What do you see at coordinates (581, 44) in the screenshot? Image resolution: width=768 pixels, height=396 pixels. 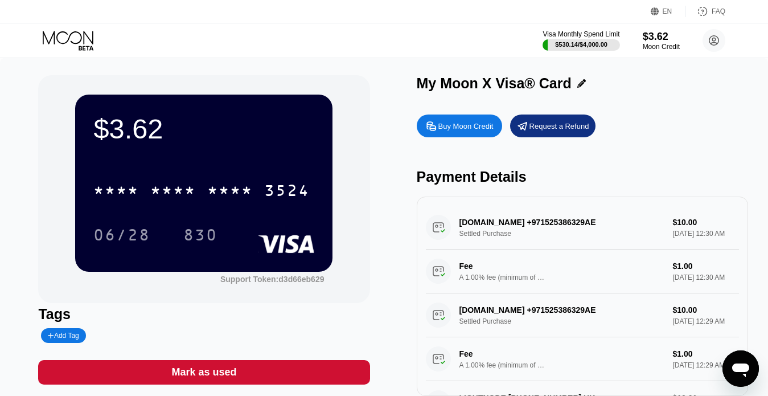 I see `div: $530.14 / $4,000.00` at bounding box center [581, 44].